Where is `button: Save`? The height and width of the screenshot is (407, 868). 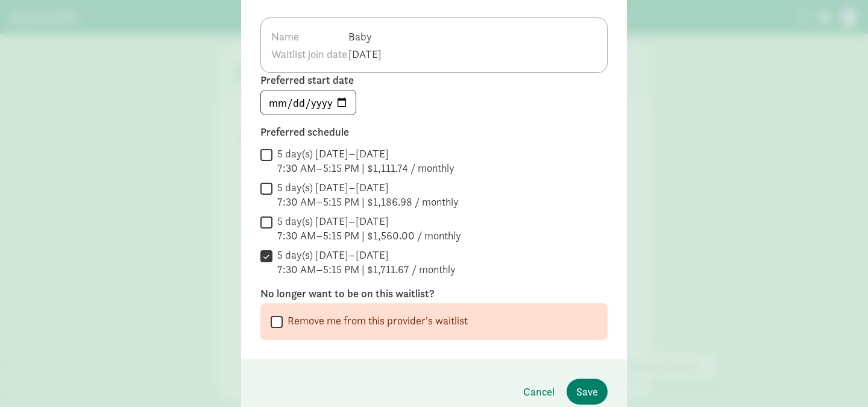 button: Save is located at coordinates (587, 392).